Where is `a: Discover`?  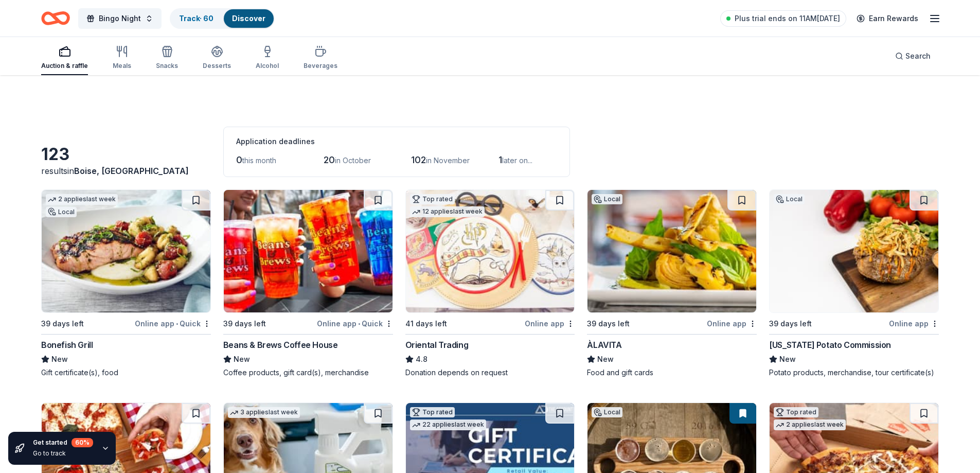 a: Discover is located at coordinates (249, 18).